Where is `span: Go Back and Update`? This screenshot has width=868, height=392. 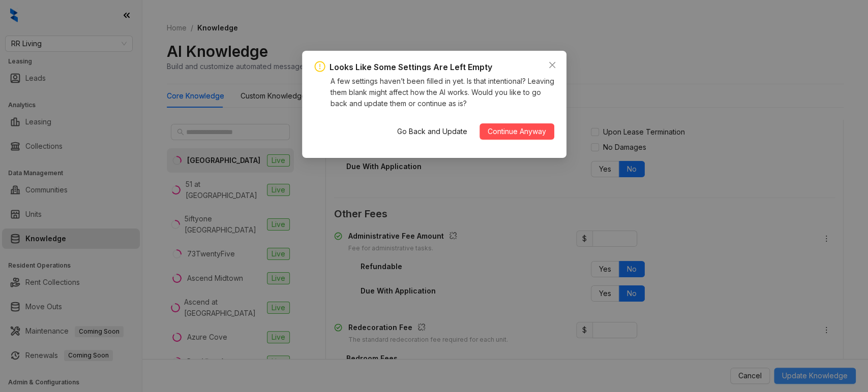
span: Go Back and Update is located at coordinates (432, 132).